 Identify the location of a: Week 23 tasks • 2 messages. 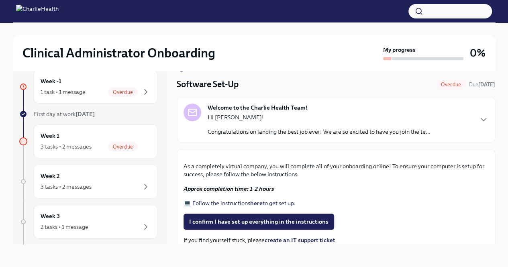
(88, 182).